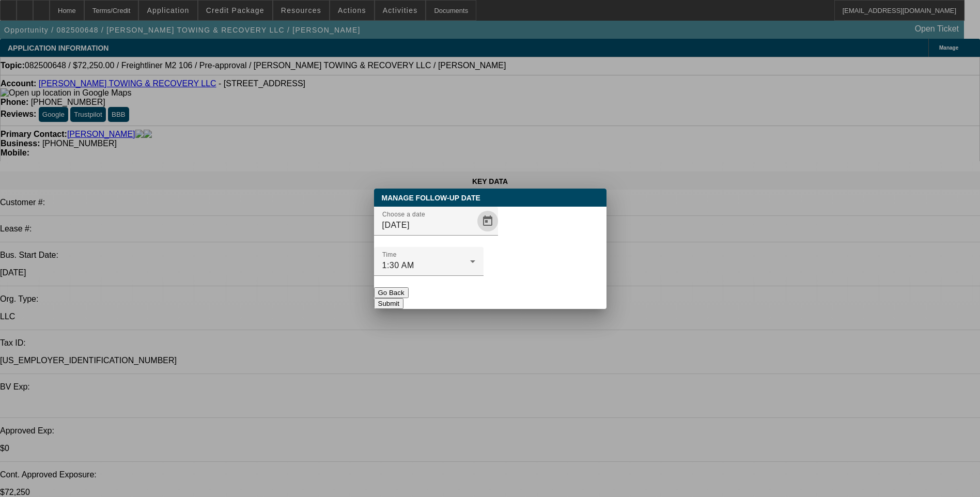 This screenshot has width=980, height=497. Describe the element at coordinates (390, 254) in the screenshot. I see `mat-label: Time` at that location.